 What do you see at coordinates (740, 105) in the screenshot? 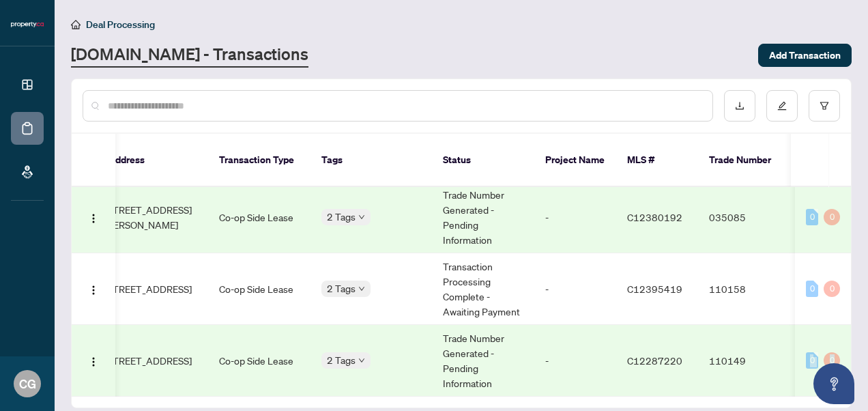
I see `span: download` at bounding box center [740, 105].